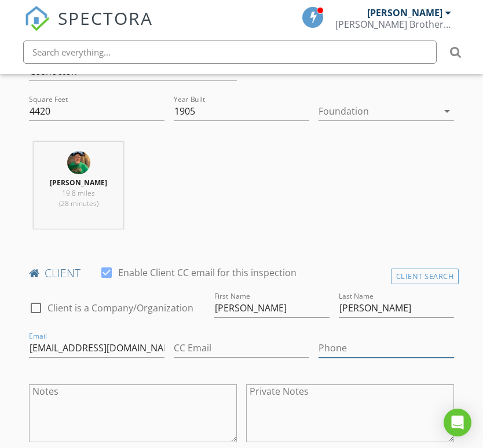  What do you see at coordinates (394, 24) in the screenshot?
I see `div: Kistler Brothers Home Inspection Inc.` at bounding box center [394, 24].